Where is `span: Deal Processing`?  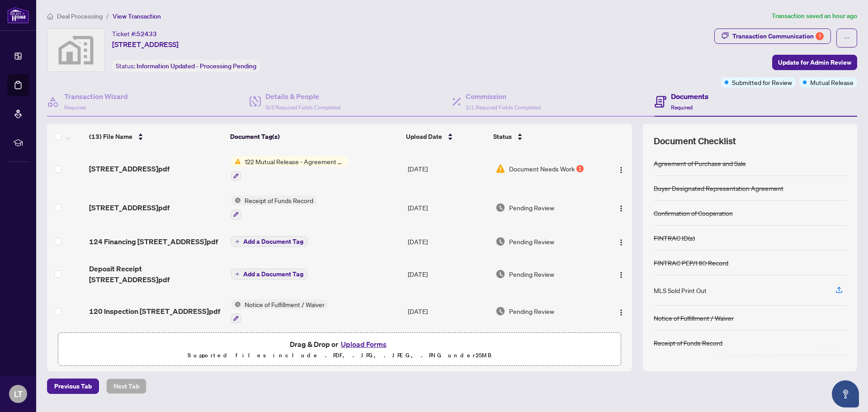
span: Deal Processing is located at coordinates (80, 16).